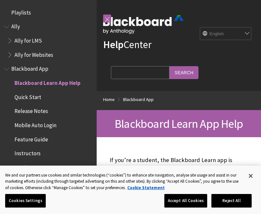 This screenshot has height=214, width=261. I want to click on img: Blackboard by Anthology, so click(144, 25).